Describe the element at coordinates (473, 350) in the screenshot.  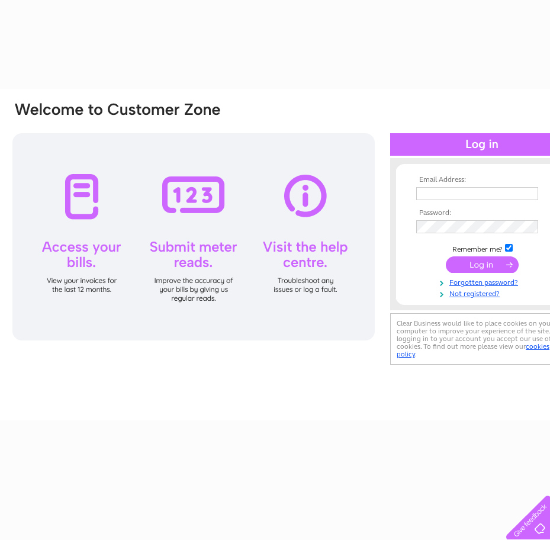
I see `a: cookies policy` at that location.